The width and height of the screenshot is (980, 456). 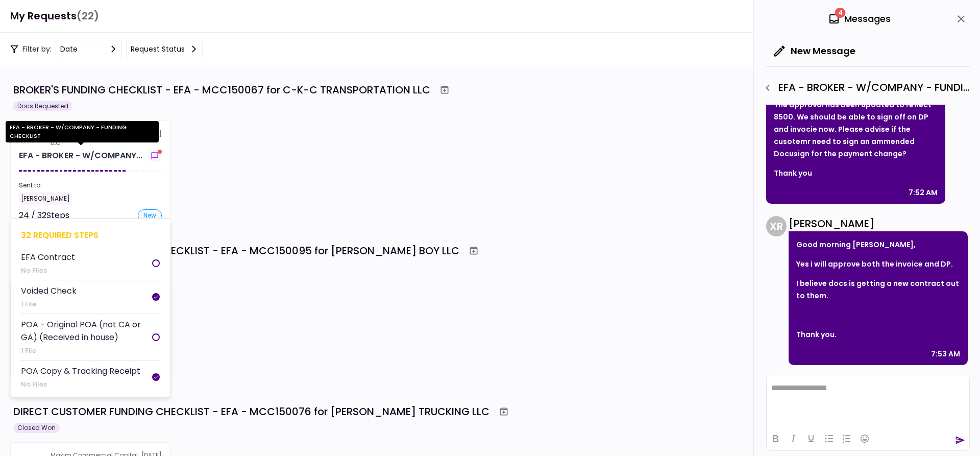 What do you see at coordinates (793, 438) in the screenshot?
I see `button: Italic` at bounding box center [793, 438].